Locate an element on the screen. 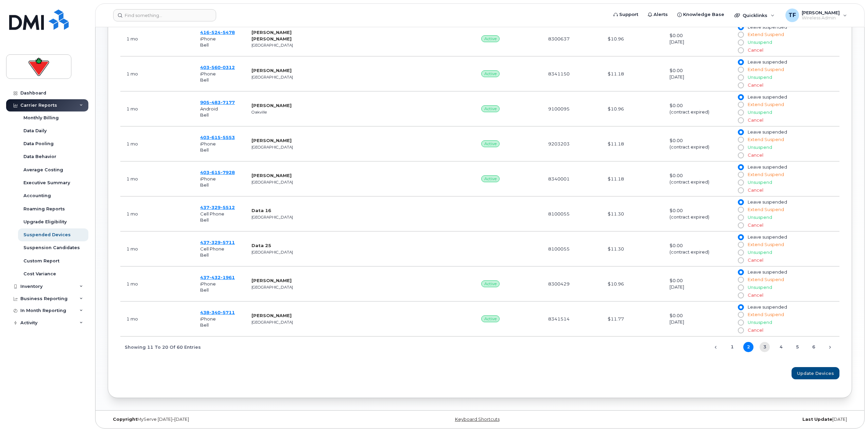  span: 403 is located at coordinates (218, 68).